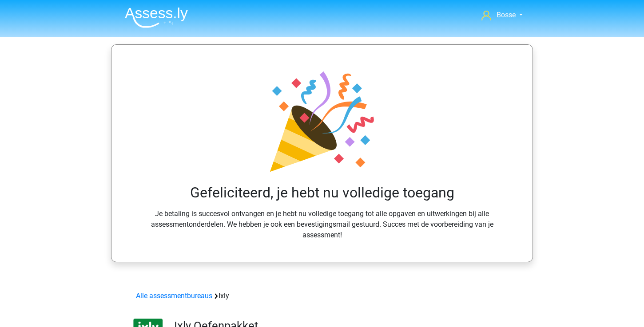 This screenshot has height=327, width=644. Describe the element at coordinates (322, 153) in the screenshot. I see `div: Je betaling is succesvol ontvangen en je hebt nu volledige toegang tot alle opgaven en uitwerking...` at that location.